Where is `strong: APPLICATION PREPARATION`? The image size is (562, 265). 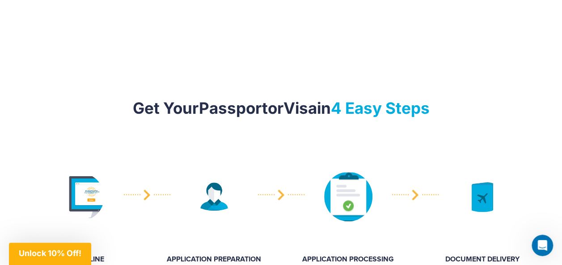 strong: APPLICATION PREPARATION is located at coordinates (214, 260).